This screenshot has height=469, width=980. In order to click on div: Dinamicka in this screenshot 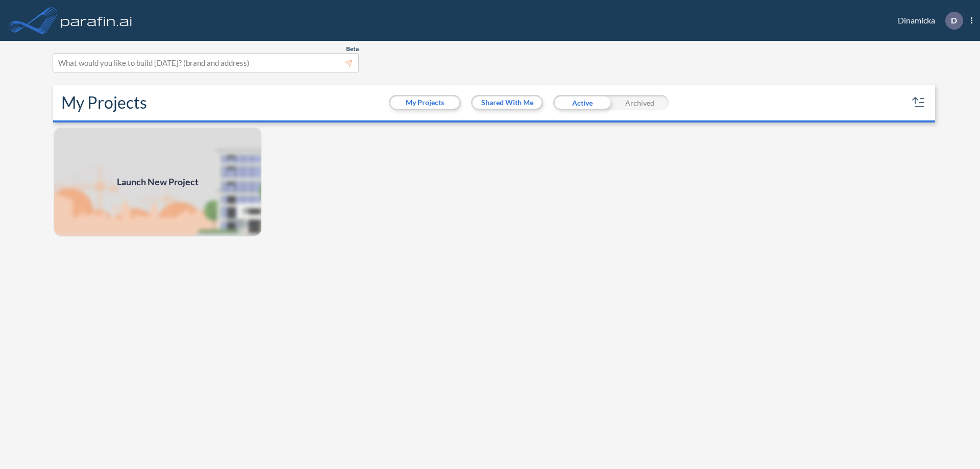, I will do `click(927, 20)`.